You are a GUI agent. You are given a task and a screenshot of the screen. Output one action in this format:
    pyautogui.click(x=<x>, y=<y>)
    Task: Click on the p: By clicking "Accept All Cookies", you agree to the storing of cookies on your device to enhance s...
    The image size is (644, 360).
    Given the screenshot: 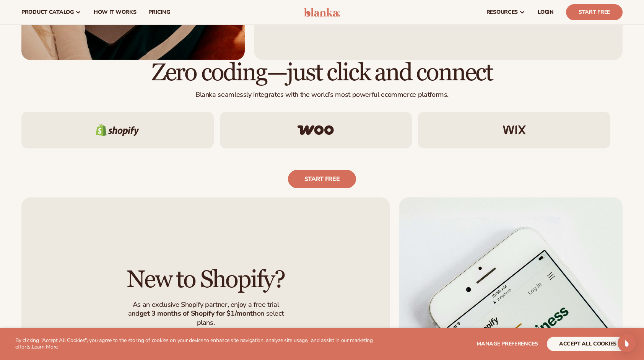 What is the action you would take?
    pyautogui.click(x=196, y=344)
    